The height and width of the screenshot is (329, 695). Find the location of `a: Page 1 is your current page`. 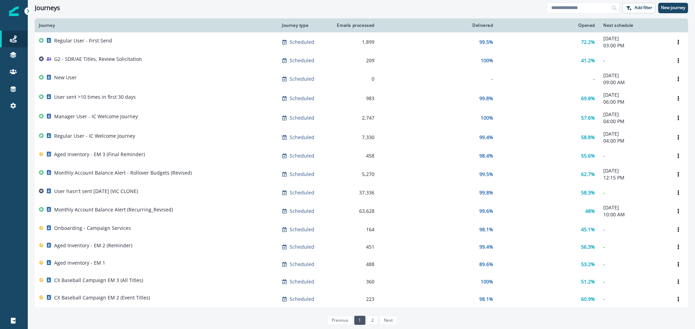

a: Page 1 is your current page is located at coordinates (360, 320).